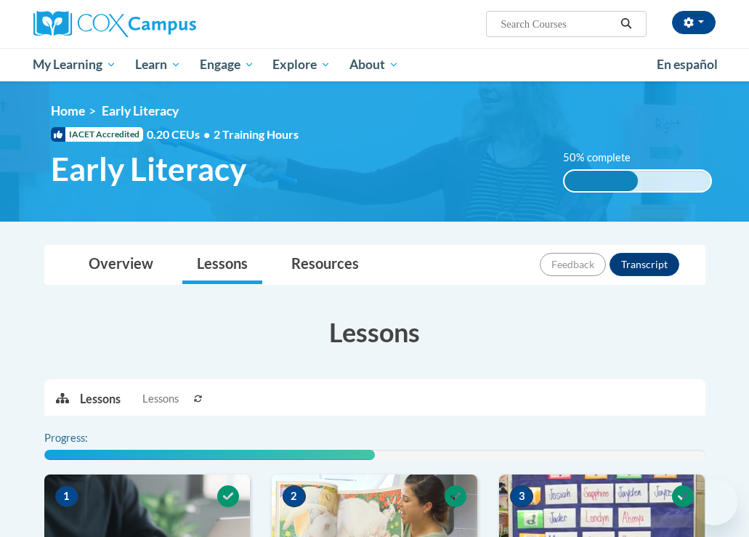 Image resolution: width=749 pixels, height=537 pixels. Describe the element at coordinates (374, 65) in the screenshot. I see `a: About` at that location.